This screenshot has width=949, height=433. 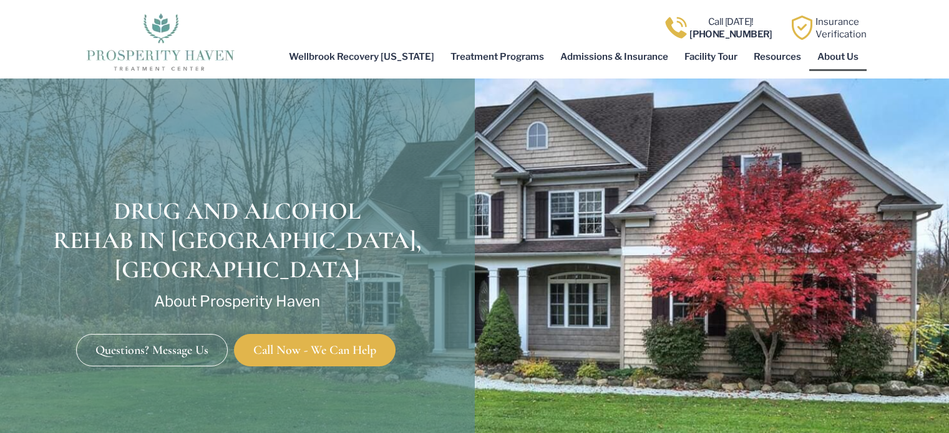 I want to click on a: Questions? Message Us, so click(x=152, y=351).